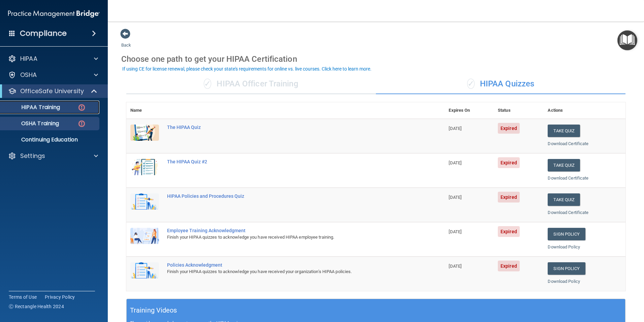 The height and width of the screenshot is (322, 644). What do you see at coordinates (376, 59) in the screenshot?
I see `div: Choose one path to get your HIPAA Certification` at bounding box center [376, 59].